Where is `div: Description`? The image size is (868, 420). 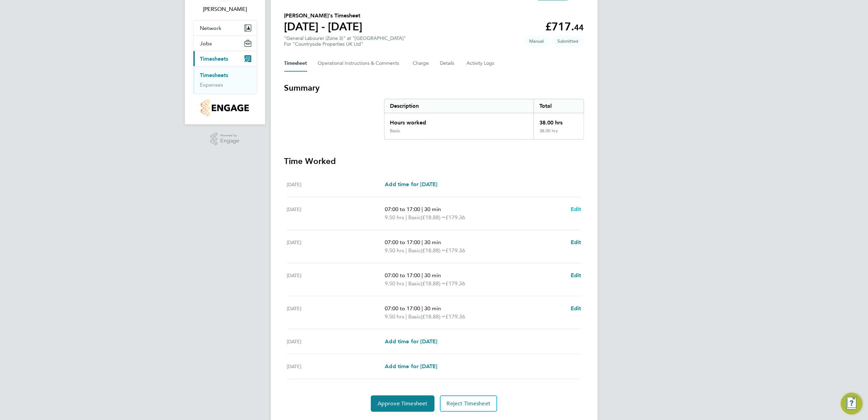 div: Description is located at coordinates (459, 106).